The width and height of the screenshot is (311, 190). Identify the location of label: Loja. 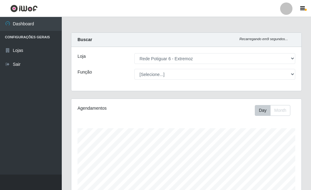
(81, 56).